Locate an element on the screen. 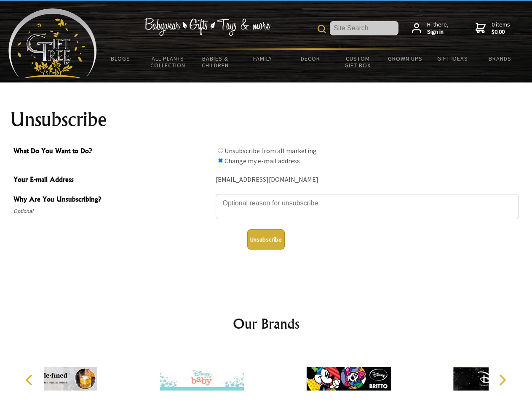 This screenshot has height=404, width=532. a: All Plants Collection is located at coordinates (168, 62).